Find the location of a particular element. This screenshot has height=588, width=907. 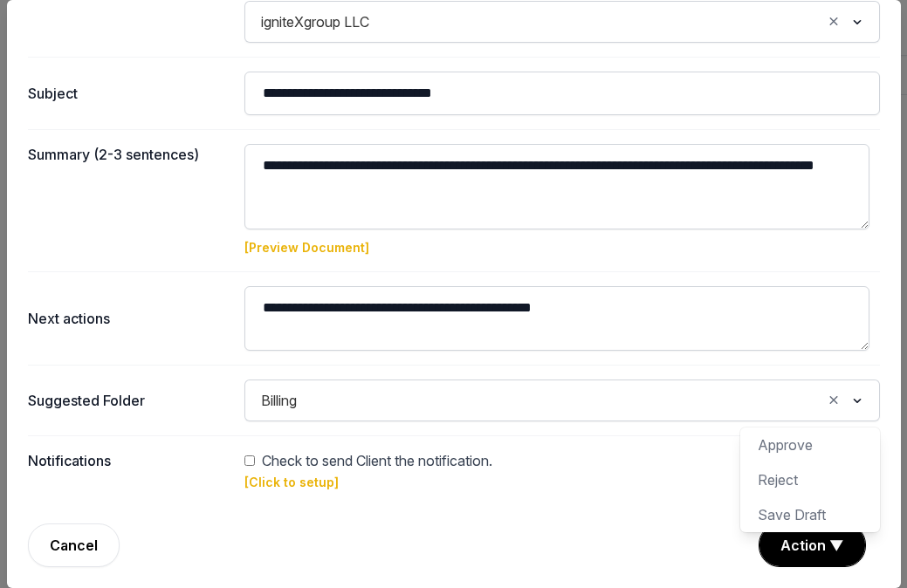

button: Action ▼ is located at coordinates (812, 545).